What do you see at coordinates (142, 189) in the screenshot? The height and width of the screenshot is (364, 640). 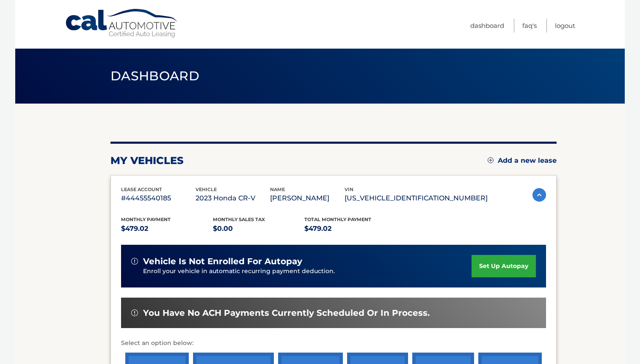 I see `span: lease account` at bounding box center [142, 189].